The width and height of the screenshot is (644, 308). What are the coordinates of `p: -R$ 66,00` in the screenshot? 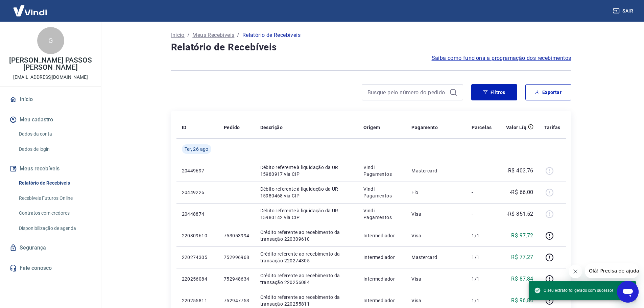 It's located at (522, 193).